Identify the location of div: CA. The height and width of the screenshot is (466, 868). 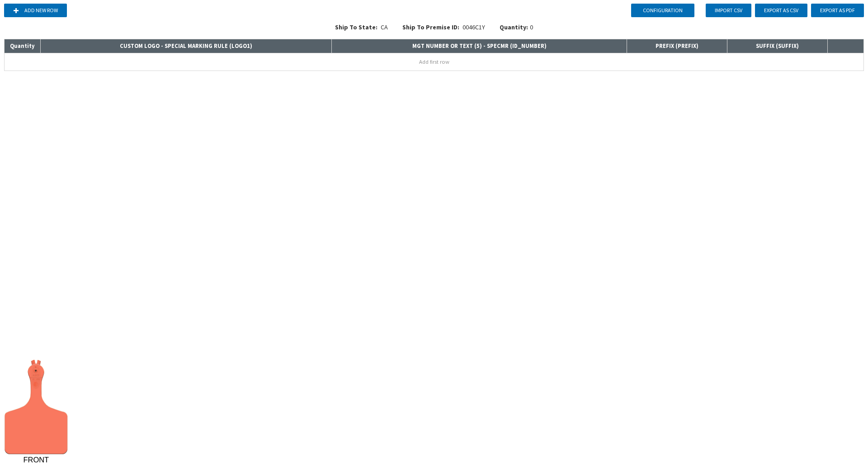
(361, 30).